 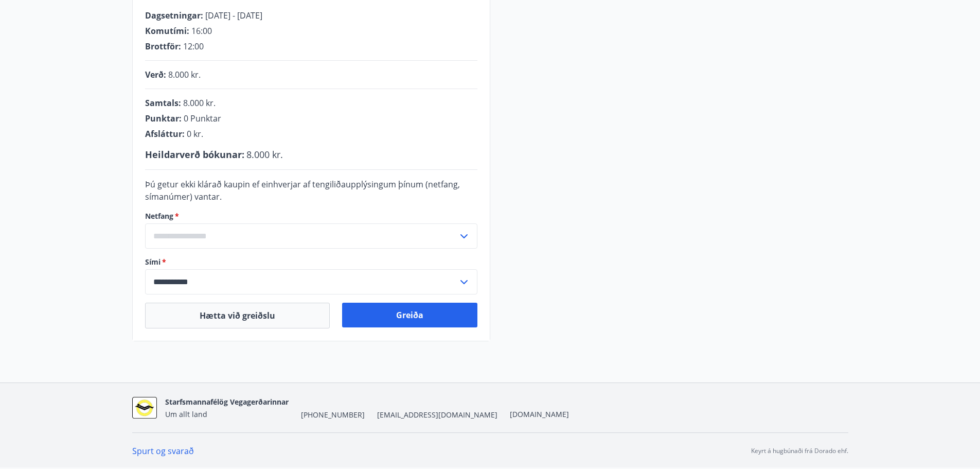 What do you see at coordinates (163, 118) in the screenshot?
I see `span: Punktar :` at bounding box center [163, 118].